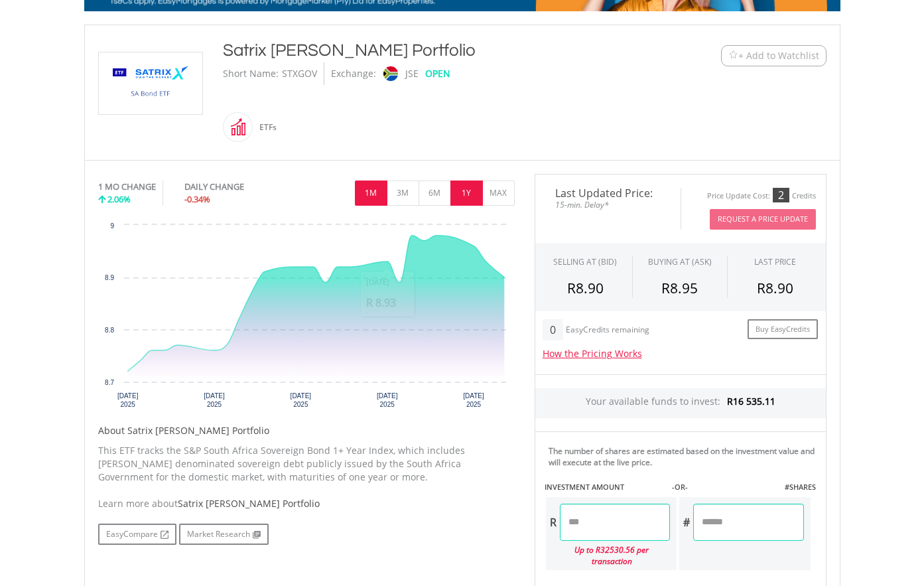  Describe the element at coordinates (585, 487) in the screenshot. I see `label: INVESTMENT AMOUNT` at that location.